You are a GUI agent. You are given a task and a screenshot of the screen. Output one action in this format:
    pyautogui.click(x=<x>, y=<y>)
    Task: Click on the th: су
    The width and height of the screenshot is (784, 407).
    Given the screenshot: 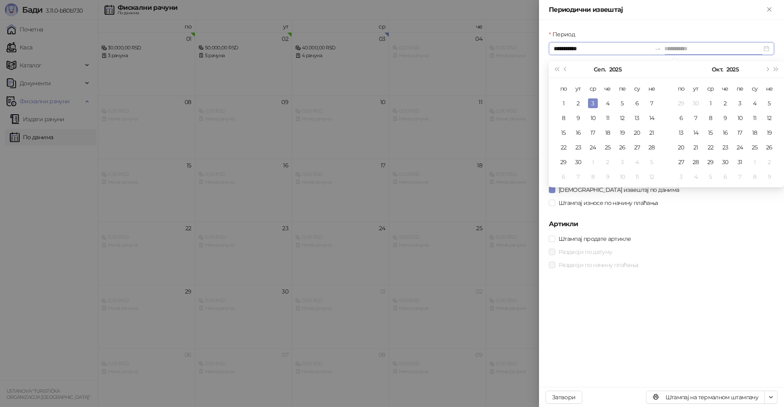 What is the action you would take?
    pyautogui.click(x=755, y=89)
    